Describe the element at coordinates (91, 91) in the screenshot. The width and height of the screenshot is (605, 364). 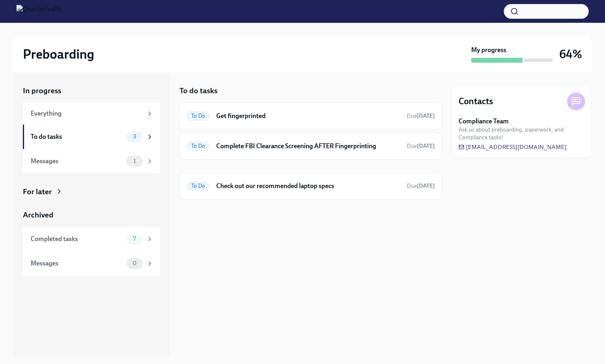
I see `a: In progress` at that location.